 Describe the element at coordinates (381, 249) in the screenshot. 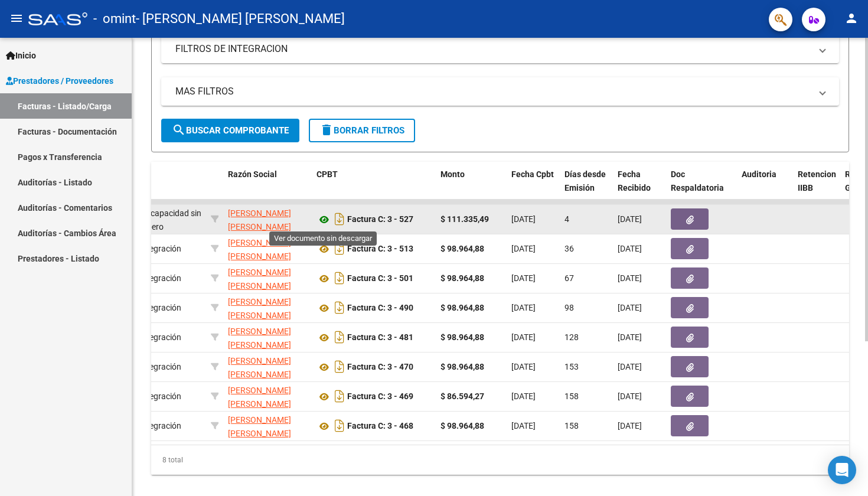

I see `strong: Factura C: 3 - 513` at that location.